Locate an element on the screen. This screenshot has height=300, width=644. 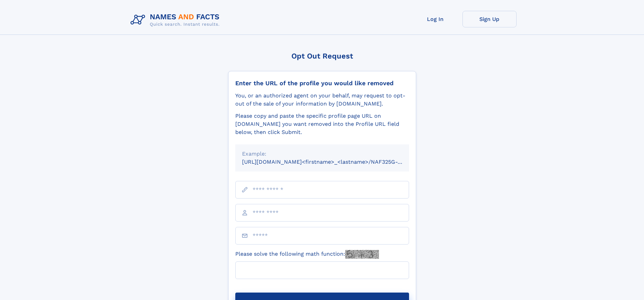
img: Logo Names and Facts is located at coordinates (176, 20).